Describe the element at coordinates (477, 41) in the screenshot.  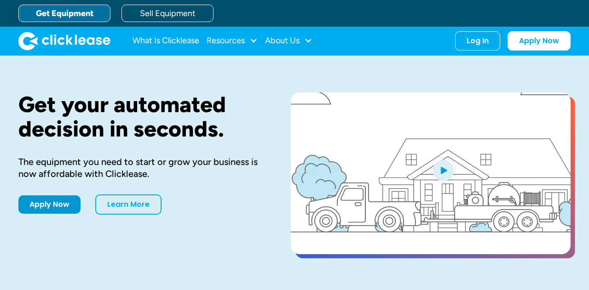
I see `div: Log In` at that location.